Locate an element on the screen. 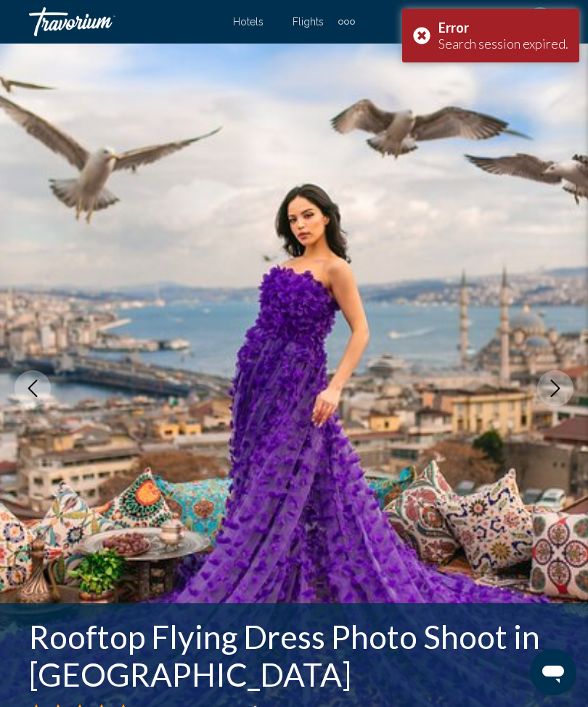 The height and width of the screenshot is (707, 588). button: Next image is located at coordinates (556, 389).